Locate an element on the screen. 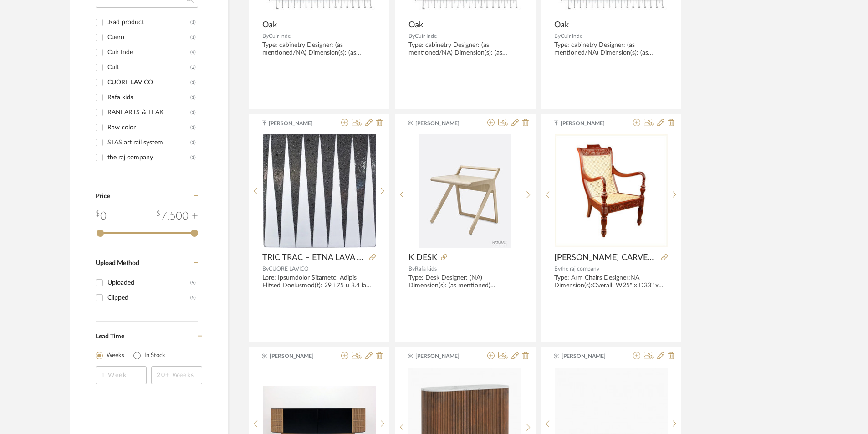  div: 7,500 + is located at coordinates (177, 216).